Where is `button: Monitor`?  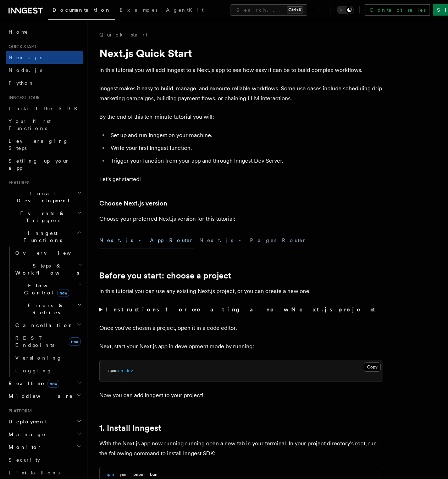
button: Monitor is located at coordinates (44, 447).